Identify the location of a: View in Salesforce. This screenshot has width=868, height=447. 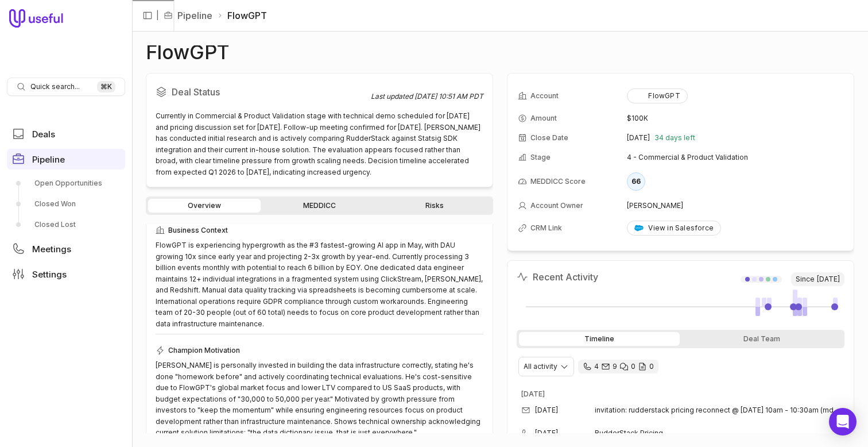
(674, 228).